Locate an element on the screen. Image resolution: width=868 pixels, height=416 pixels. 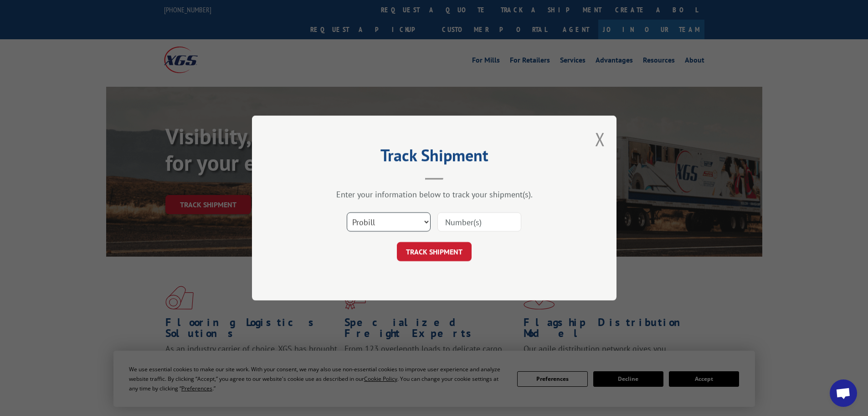
button: TRACK SHIPMENT is located at coordinates (434, 251).